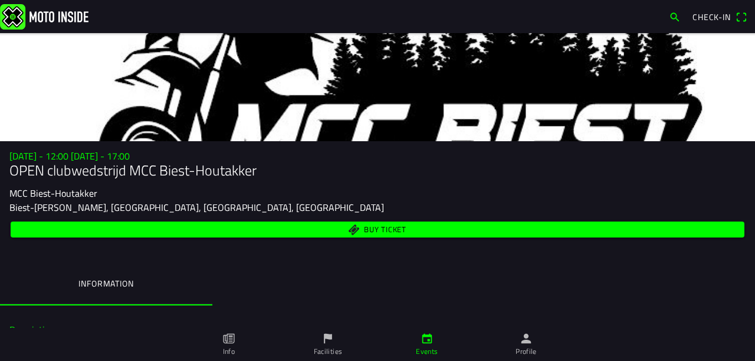  What do you see at coordinates (712, 17) in the screenshot?
I see `span: Check-in` at bounding box center [712, 17].